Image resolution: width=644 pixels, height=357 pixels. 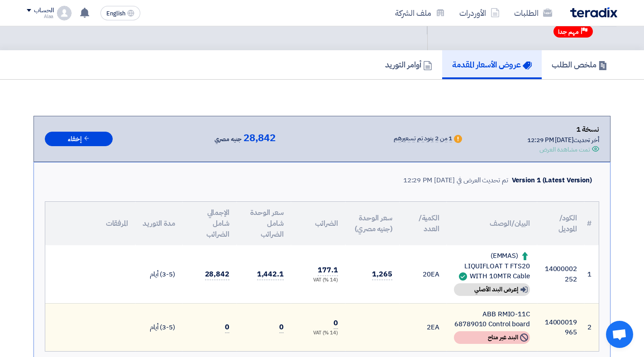 What do you see at coordinates (423, 139) in the screenshot?
I see `div: 1 من 2 بنود تم تسعيرهم` at bounding box center [423, 139].